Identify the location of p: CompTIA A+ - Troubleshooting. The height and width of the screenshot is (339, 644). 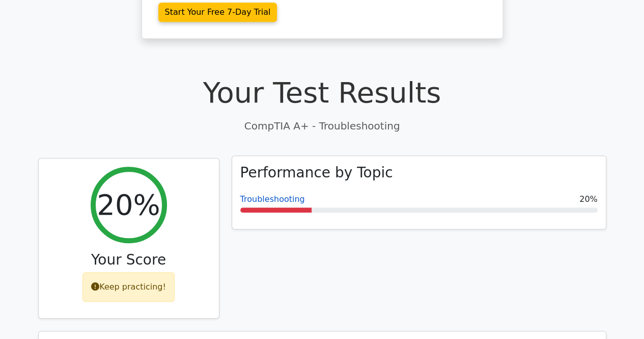
(322, 126).